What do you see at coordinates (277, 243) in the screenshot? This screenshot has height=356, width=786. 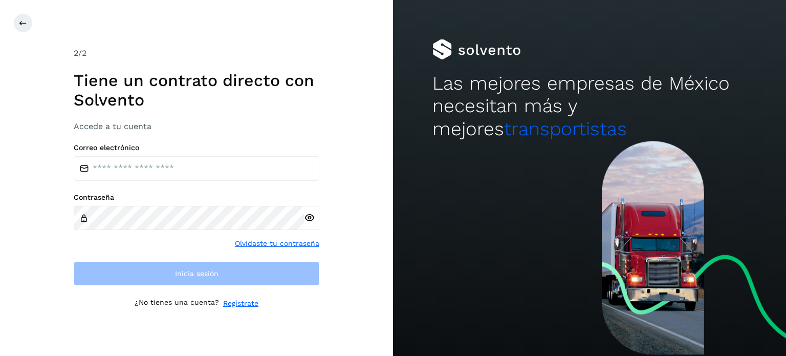 I see `a: Olvidaste tu contraseña` at bounding box center [277, 243].